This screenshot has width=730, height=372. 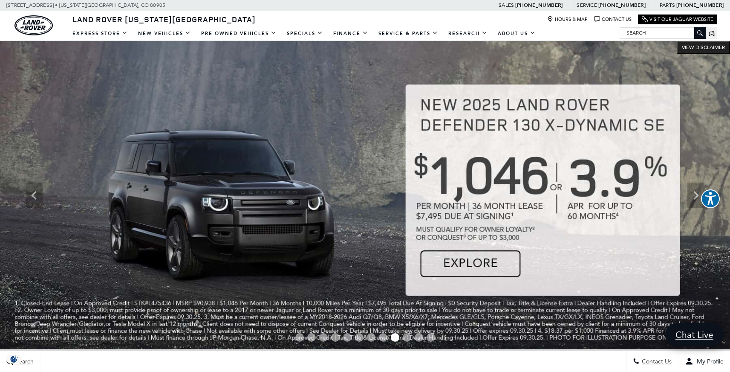 What do you see at coordinates (34, 25) in the screenshot?
I see `a: land-rover` at bounding box center [34, 25].